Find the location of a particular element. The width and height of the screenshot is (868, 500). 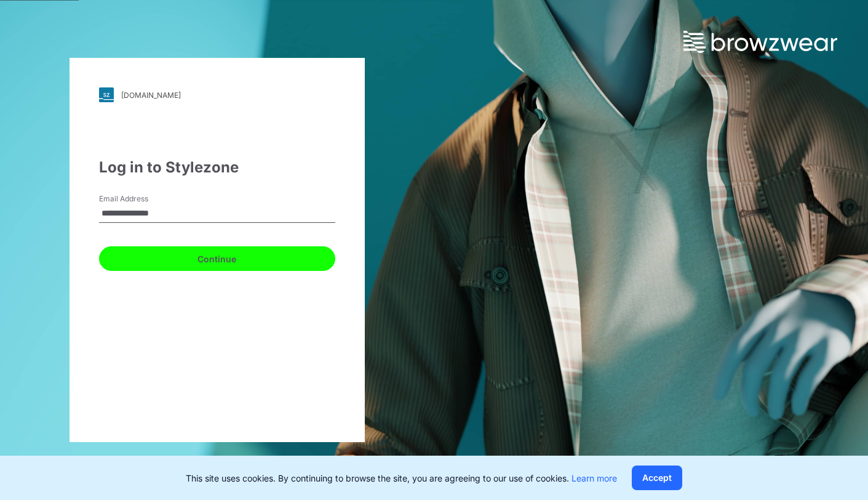

img: svg+xml;base64,PHN2ZyB3aWR0aD0iMjgiIGhlaWdodD0iMjgiIHZpZXdCb3g9IjAgMCAyOCAyOCIgZmlsbD0ibm9uZSIgeG... is located at coordinates (107, 95).